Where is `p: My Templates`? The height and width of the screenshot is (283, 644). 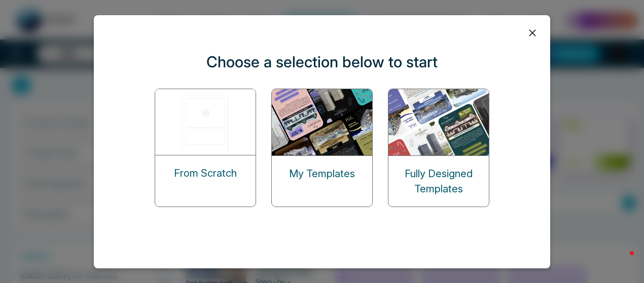
p: My Templates is located at coordinates (322, 174).